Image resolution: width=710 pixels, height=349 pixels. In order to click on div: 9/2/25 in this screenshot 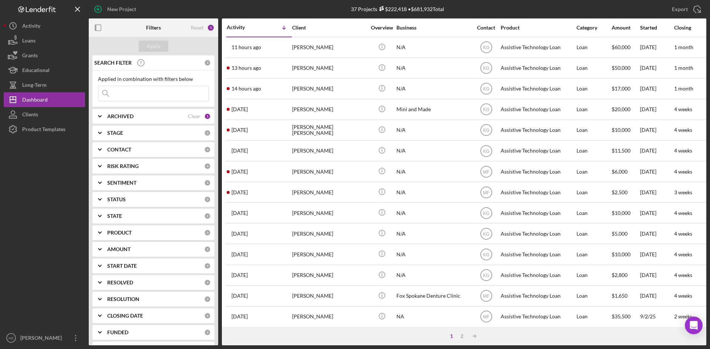, I will do `click(657, 317)`.